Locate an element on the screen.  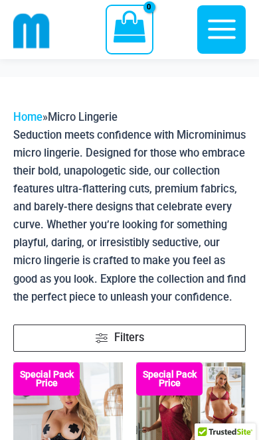
a: View Shopping Cart, empty is located at coordinates (129, 29).